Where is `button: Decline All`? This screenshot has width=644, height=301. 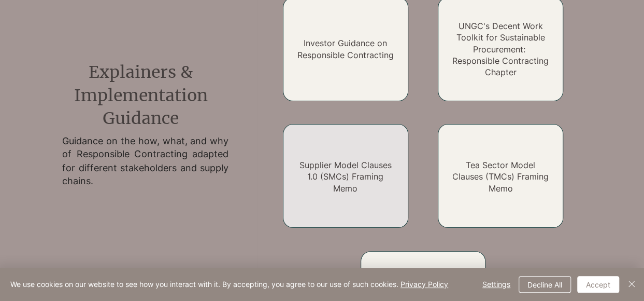 button: Decline All is located at coordinates (545, 284).